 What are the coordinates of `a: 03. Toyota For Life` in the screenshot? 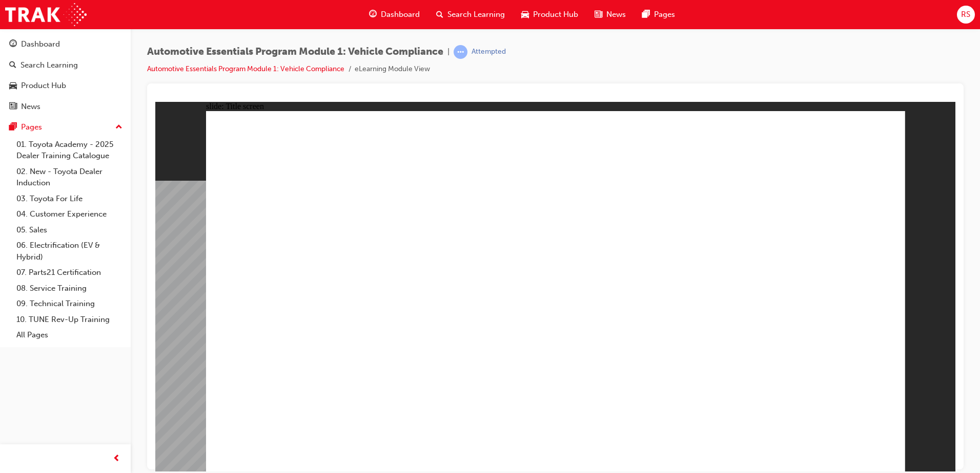 It's located at (69, 199).